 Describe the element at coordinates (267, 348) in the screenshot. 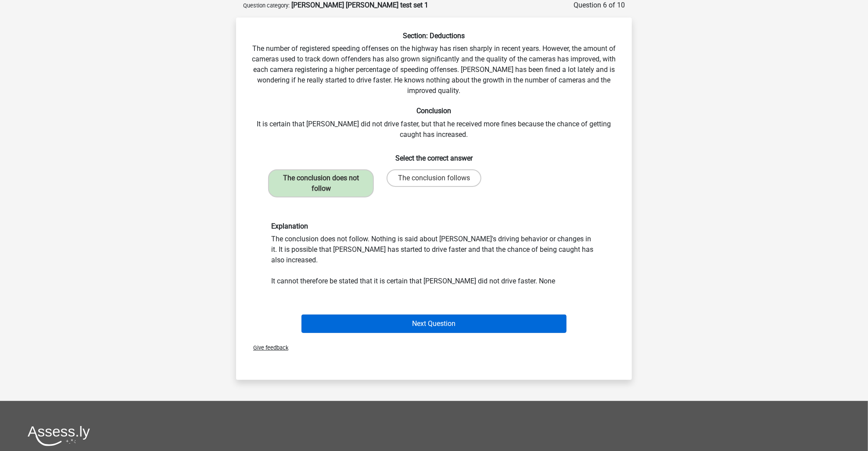

I see `span: Give feedback` at that location.